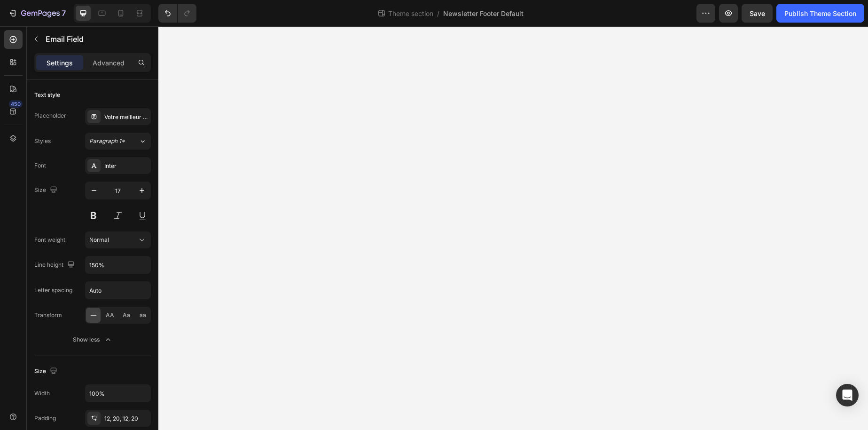  What do you see at coordinates (40, 166) in the screenshot?
I see `div: Font` at bounding box center [40, 166].